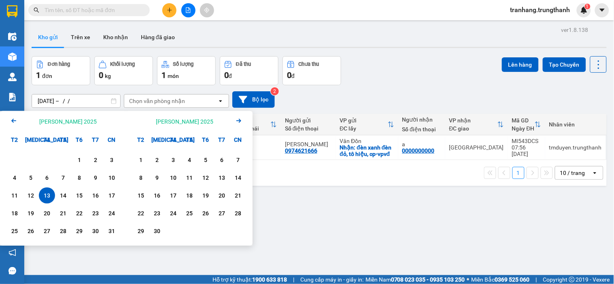 Image resolution: width=614 pixels, height=284 pixels. I want to click on div: 2, so click(157, 160).